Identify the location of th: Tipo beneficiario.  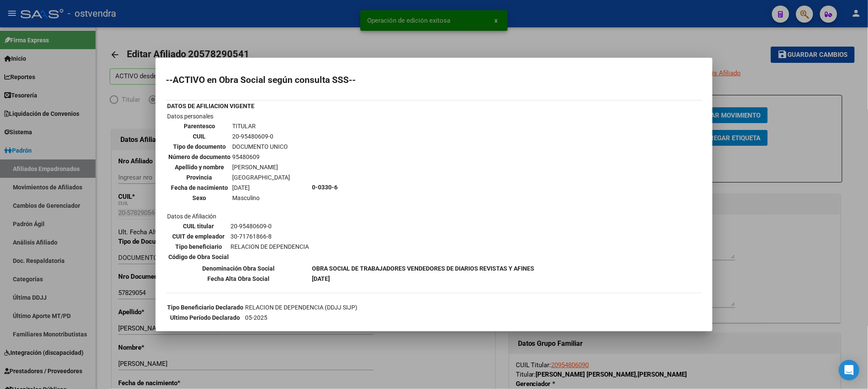
(198, 246).